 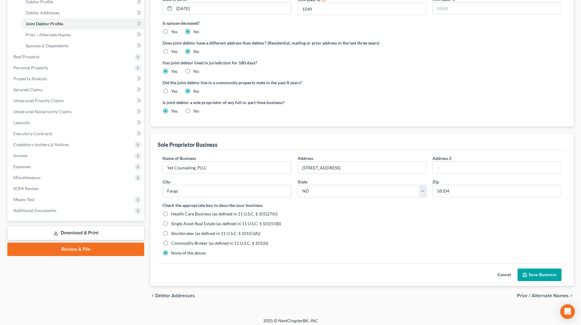 What do you see at coordinates (539, 275) in the screenshot?
I see `button: Save Business` at bounding box center [539, 275].